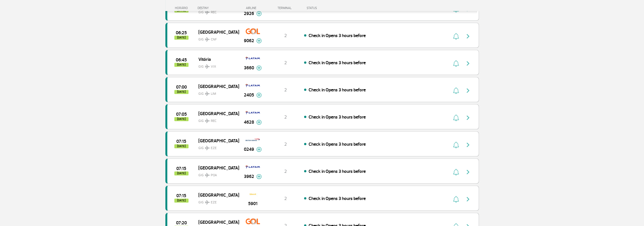  Describe the element at coordinates (214, 94) in the screenshot. I see `span: LIM` at that location.